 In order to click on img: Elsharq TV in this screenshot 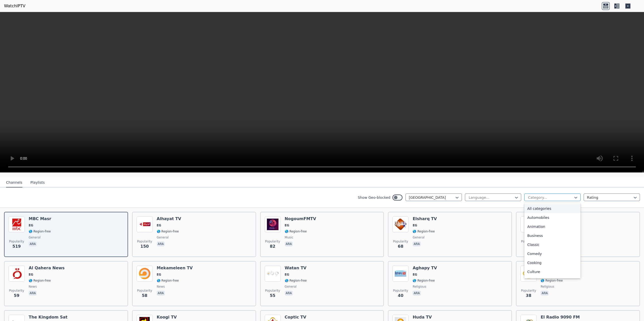, I will do `click(400, 225)`.